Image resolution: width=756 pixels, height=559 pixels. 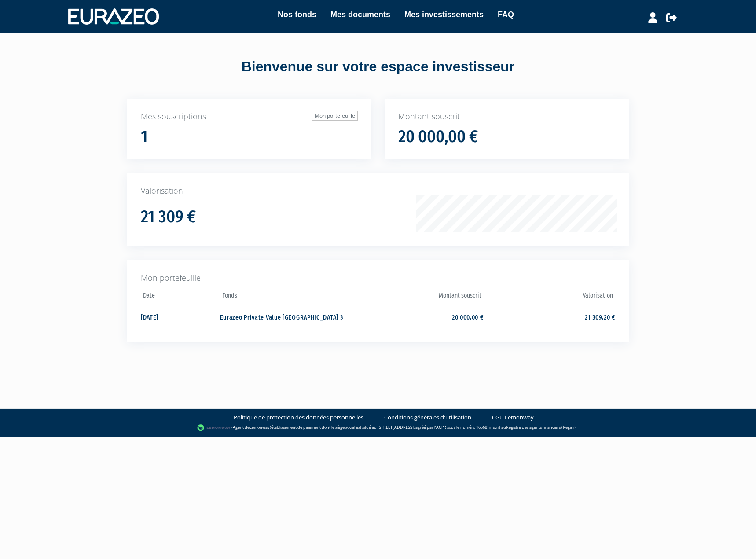 I want to click on p: Mes souscriptions, so click(x=250, y=117).